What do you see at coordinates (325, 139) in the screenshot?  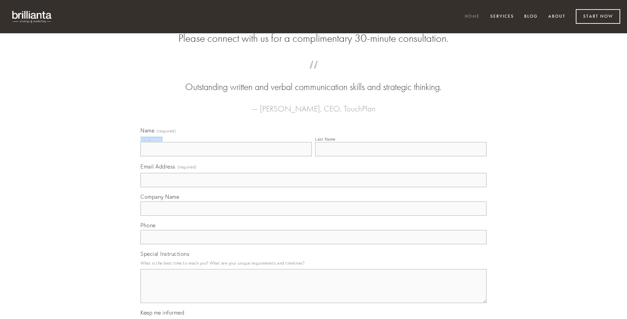 I see `div: Last Name` at bounding box center [325, 139].